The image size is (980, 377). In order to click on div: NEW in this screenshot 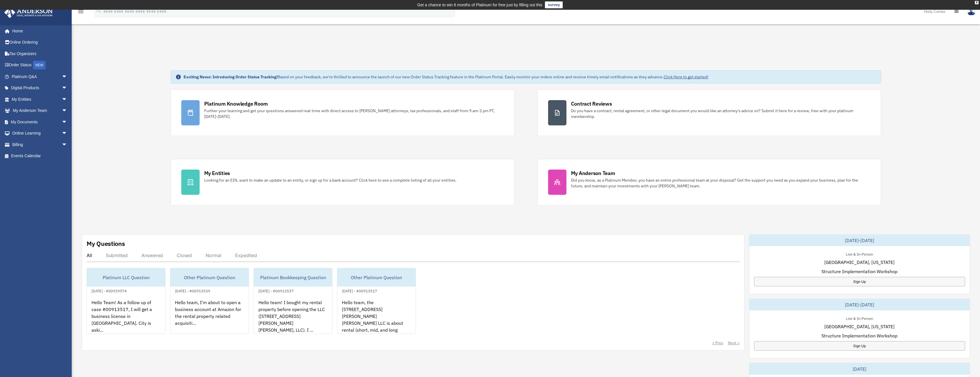, I will do `click(39, 65)`.